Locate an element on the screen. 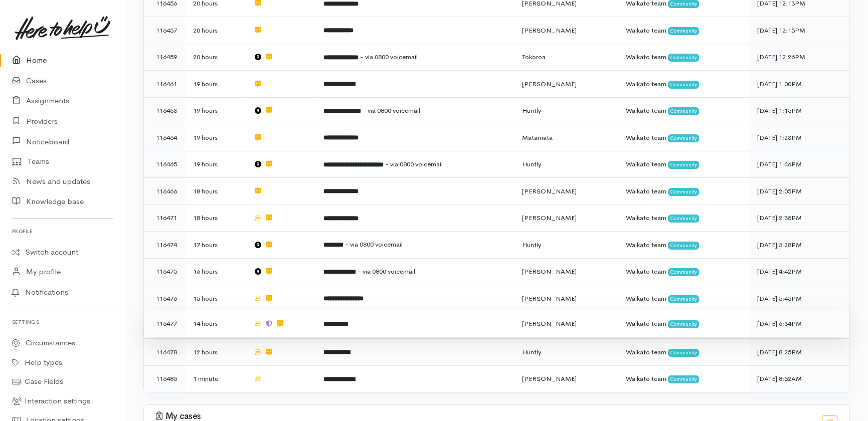 Image resolution: width=868 pixels, height=421 pixels. span: Matamata is located at coordinates (537, 137).